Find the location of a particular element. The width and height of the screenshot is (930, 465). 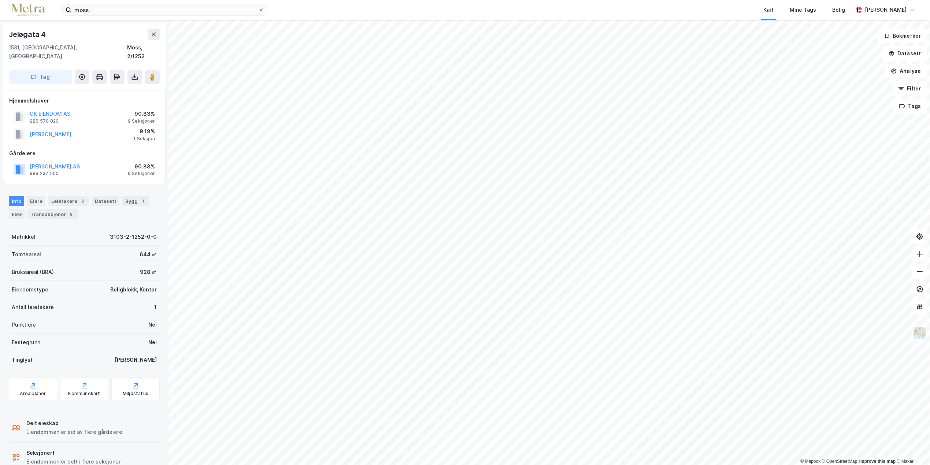

div: Punktleie is located at coordinates (24, 325).